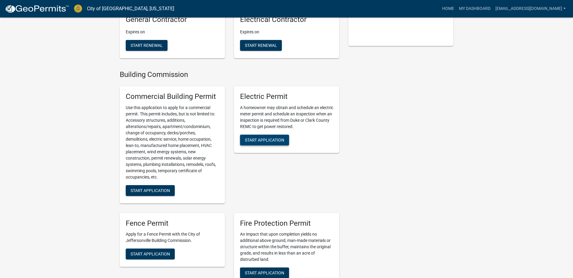 The image size is (573, 278). Describe the element at coordinates (287, 247) in the screenshot. I see `p: An impact that upon completion yields no additional above ground, man-made materials or structure...` at that location.